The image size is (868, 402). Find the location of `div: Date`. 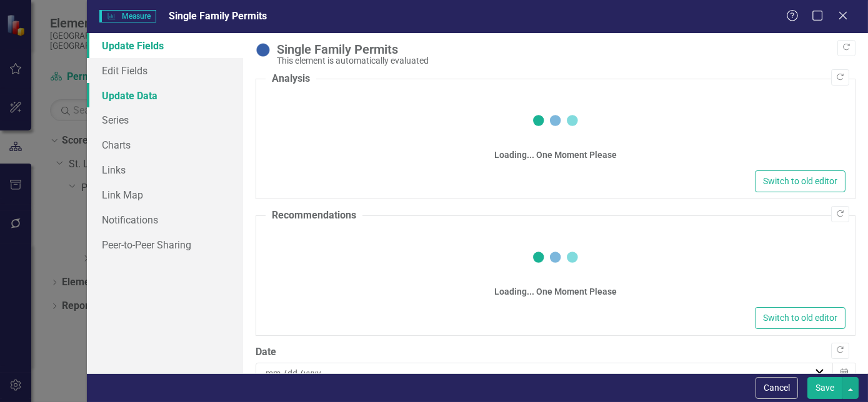

div: Date is located at coordinates (556, 352).